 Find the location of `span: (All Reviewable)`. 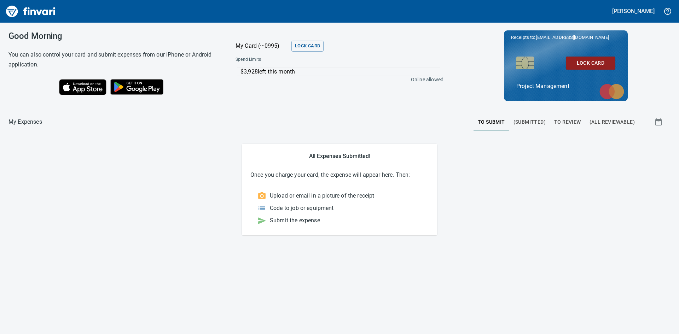

span: (All Reviewable) is located at coordinates (612, 122).